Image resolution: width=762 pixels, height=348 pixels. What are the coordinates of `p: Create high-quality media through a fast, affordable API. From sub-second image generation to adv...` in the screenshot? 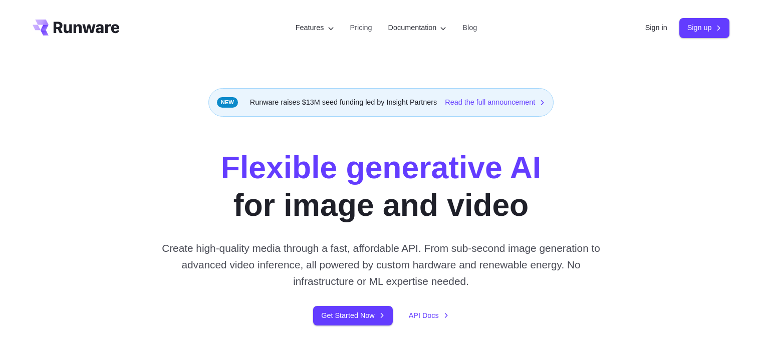 It's located at (381, 265).